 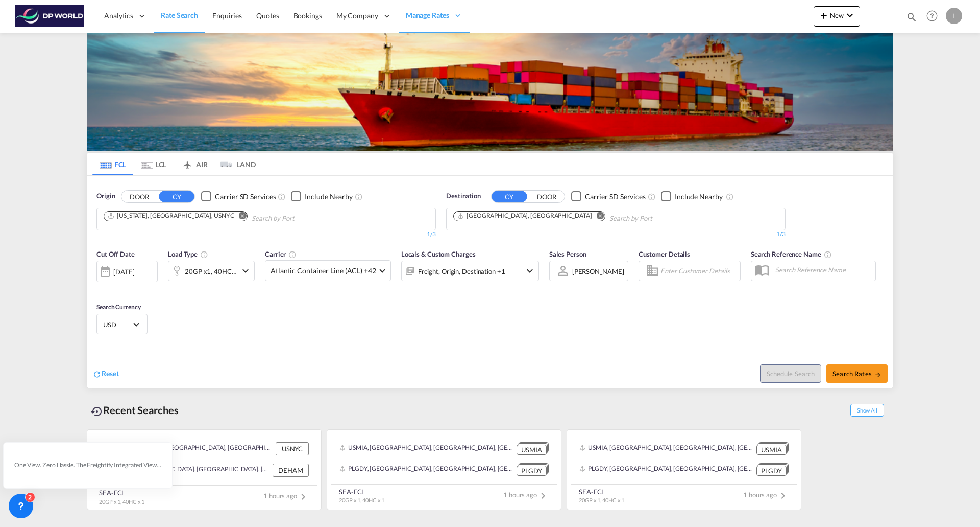 I want to click on div: OriginDOOR CY Checkbox No InkUnchecked: Search for CY (Container Yard) services for all selected ..., so click(x=490, y=282).